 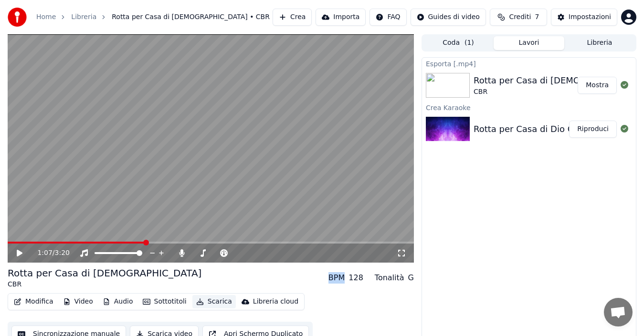 I want to click on div: Esporta [.mp4], so click(x=529, y=63).